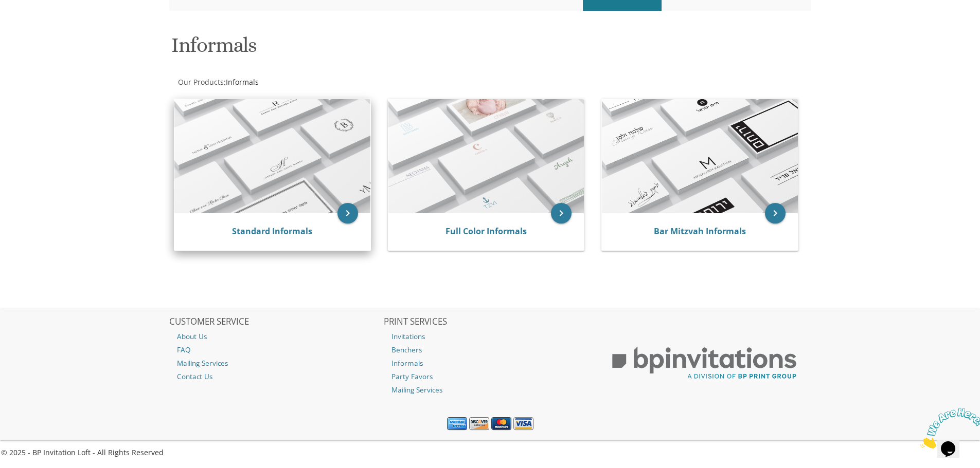 This screenshot has height=468, width=980. I want to click on img: Chat attention grabber, so click(36, 24).